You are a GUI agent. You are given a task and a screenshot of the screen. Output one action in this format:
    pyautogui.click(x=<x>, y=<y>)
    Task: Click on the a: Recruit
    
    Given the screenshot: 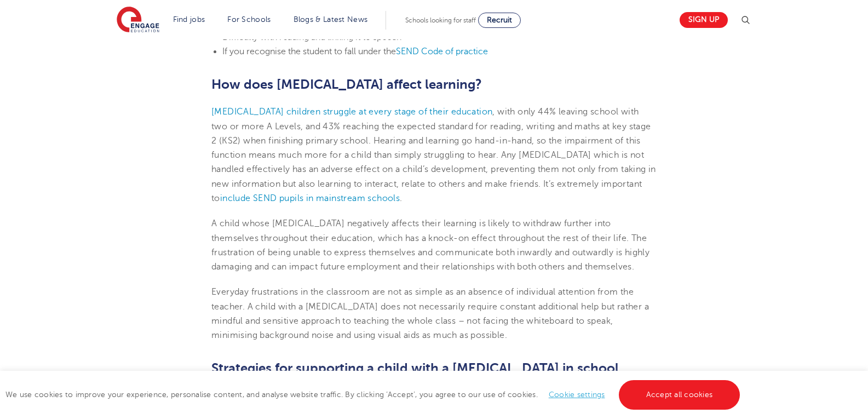 What is the action you would take?
    pyautogui.click(x=499, y=20)
    